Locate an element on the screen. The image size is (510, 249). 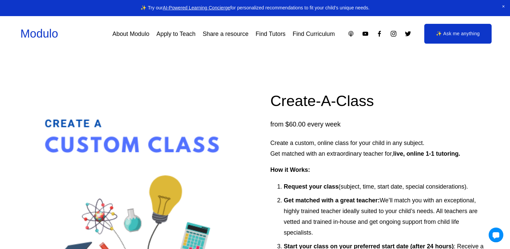
h1: Create-A-Class is located at coordinates (380, 101).